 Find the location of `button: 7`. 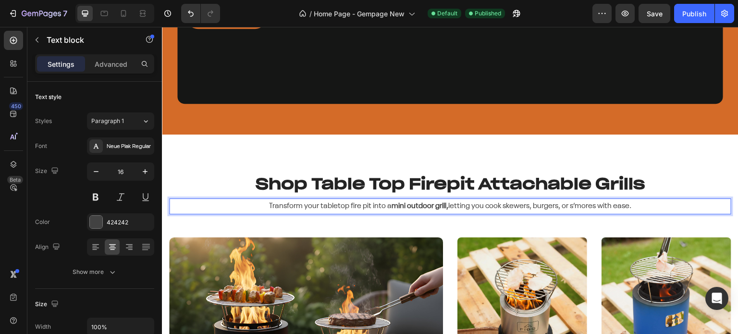

button: 7 is located at coordinates (37, 13).